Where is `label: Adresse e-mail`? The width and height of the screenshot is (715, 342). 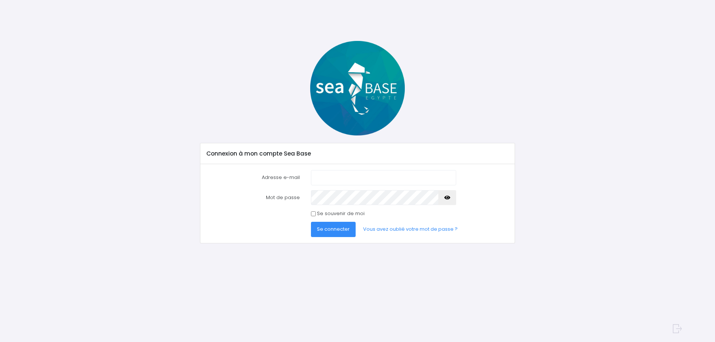 label: Adresse e-mail is located at coordinates (253, 178).